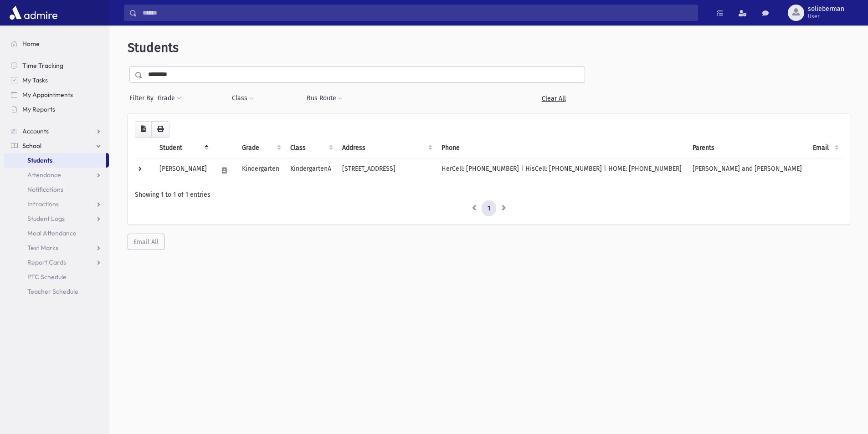  I want to click on span: Report Cards, so click(47, 263).